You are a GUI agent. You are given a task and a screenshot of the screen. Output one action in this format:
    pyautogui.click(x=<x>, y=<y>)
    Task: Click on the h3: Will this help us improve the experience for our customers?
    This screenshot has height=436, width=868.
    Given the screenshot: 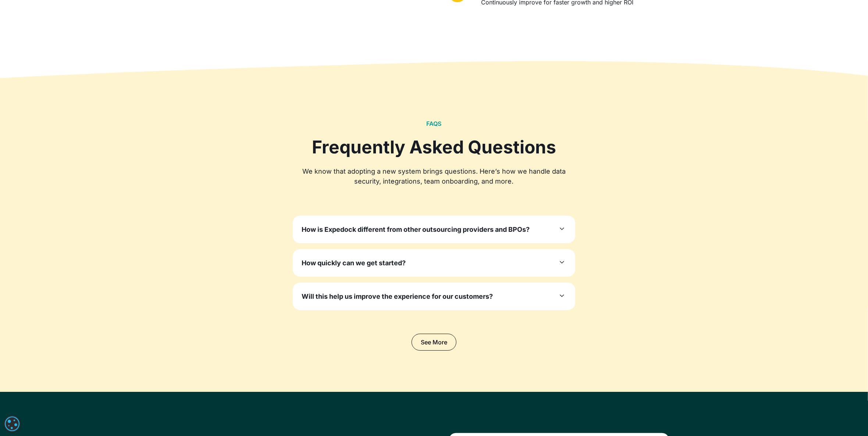 What is the action you would take?
    pyautogui.click(x=397, y=296)
    